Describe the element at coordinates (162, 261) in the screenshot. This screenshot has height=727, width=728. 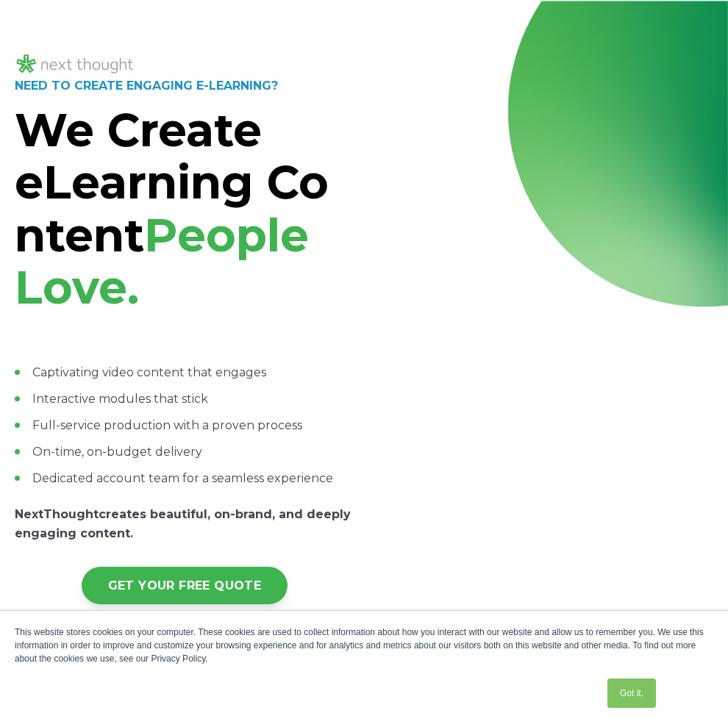
I see `span: People Love.` at that location.